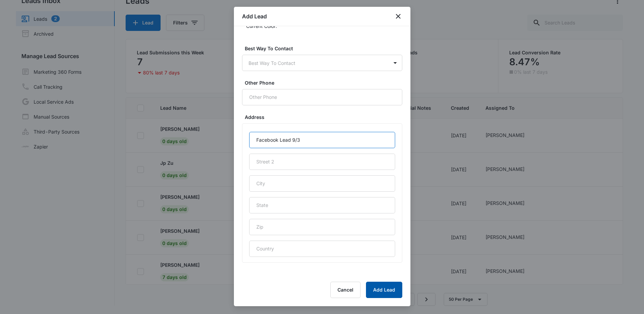 This screenshot has height=314, width=644. I want to click on input: City, so click(322, 184).